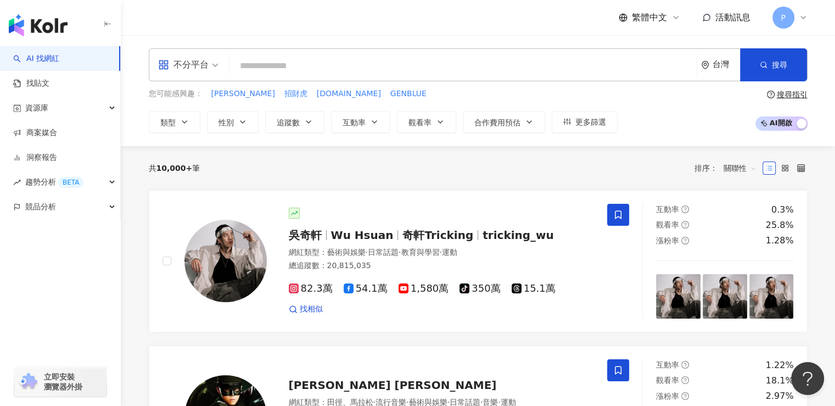 The image size is (835, 406). What do you see at coordinates (480, 288) in the screenshot?
I see `span: 350萬` at bounding box center [480, 288].